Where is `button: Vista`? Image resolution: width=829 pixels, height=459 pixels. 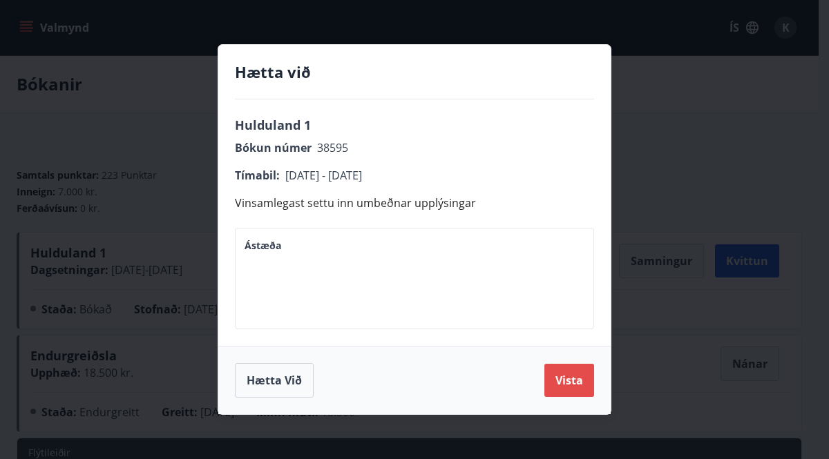
button: Vista is located at coordinates (569, 381).